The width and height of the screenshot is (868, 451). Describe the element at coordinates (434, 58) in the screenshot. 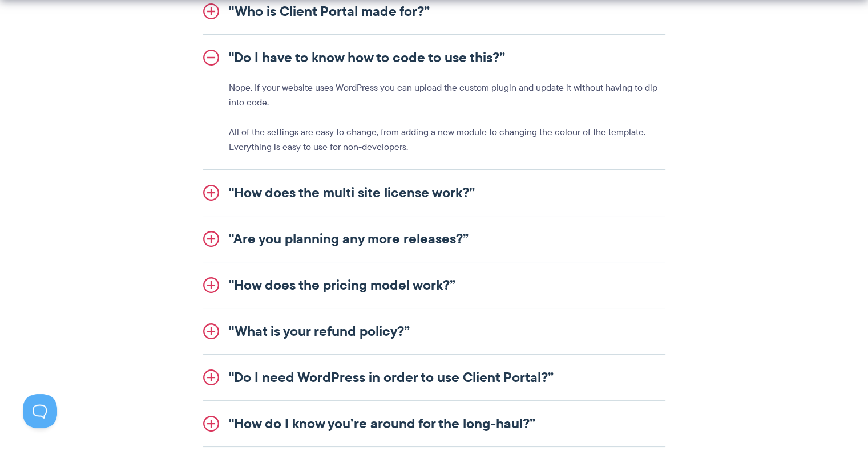

I see `a: "Do I have to know how to code to use this?”` at that location.